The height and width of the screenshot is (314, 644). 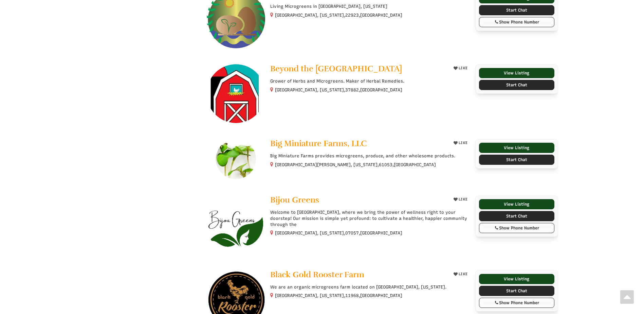 I want to click on img: Bijou Greens, so click(x=236, y=225).